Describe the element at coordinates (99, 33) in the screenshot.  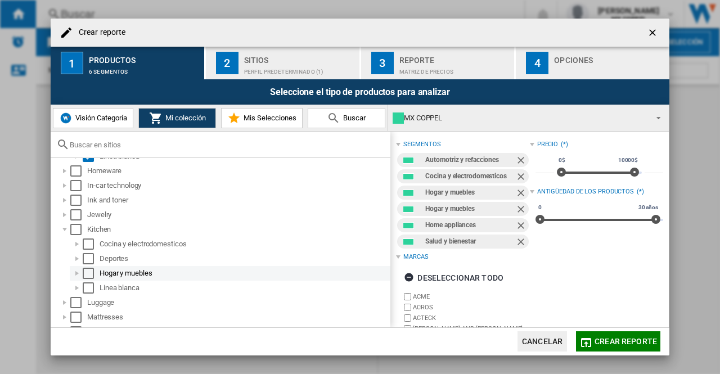
I see `h4: Crear reporte` at that location.